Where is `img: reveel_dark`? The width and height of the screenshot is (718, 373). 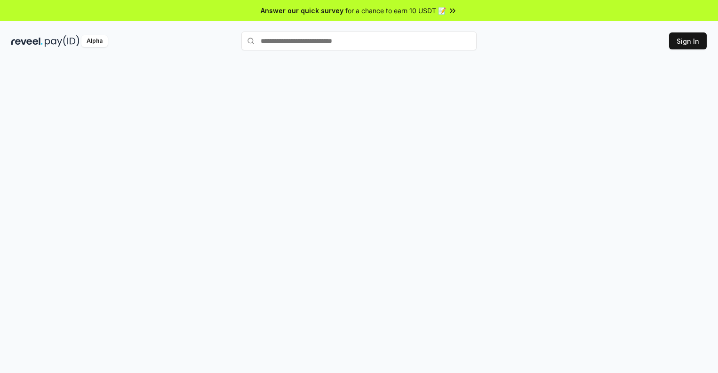
img: reveel_dark is located at coordinates (27, 41).